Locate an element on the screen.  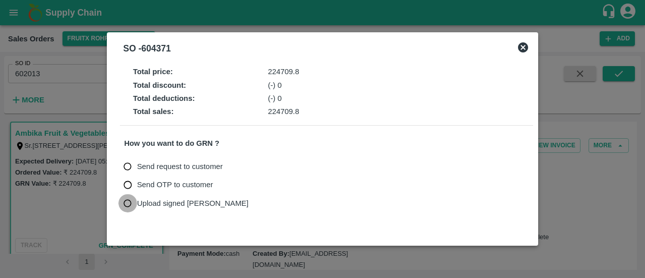
strong: Total discount : is located at coordinates (159, 85).